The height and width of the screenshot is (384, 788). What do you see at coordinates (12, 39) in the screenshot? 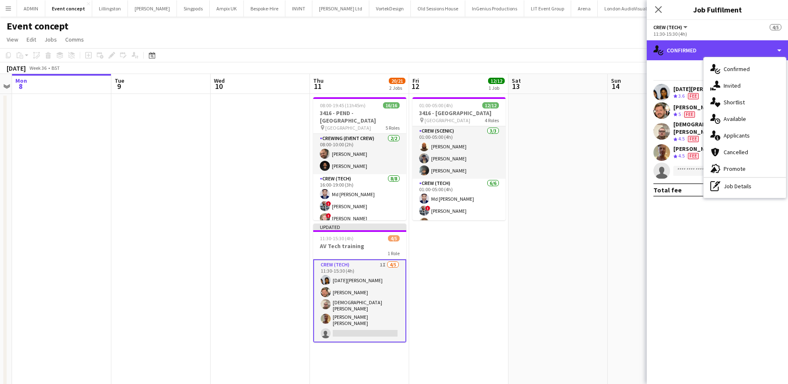
I see `span: View` at bounding box center [12, 39].